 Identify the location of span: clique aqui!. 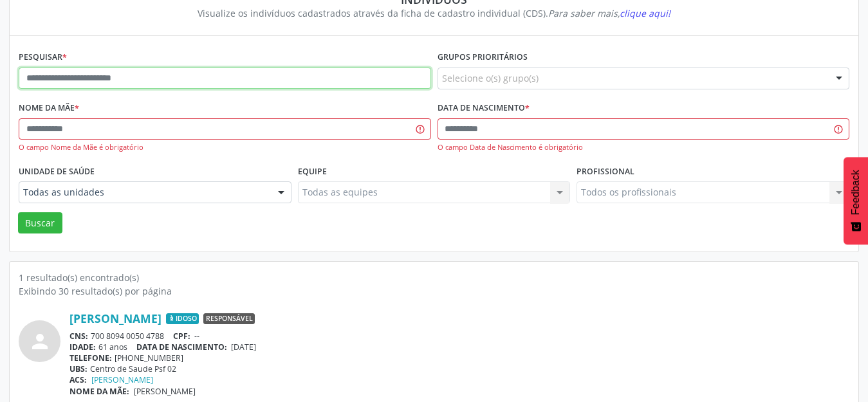
(645, 13).